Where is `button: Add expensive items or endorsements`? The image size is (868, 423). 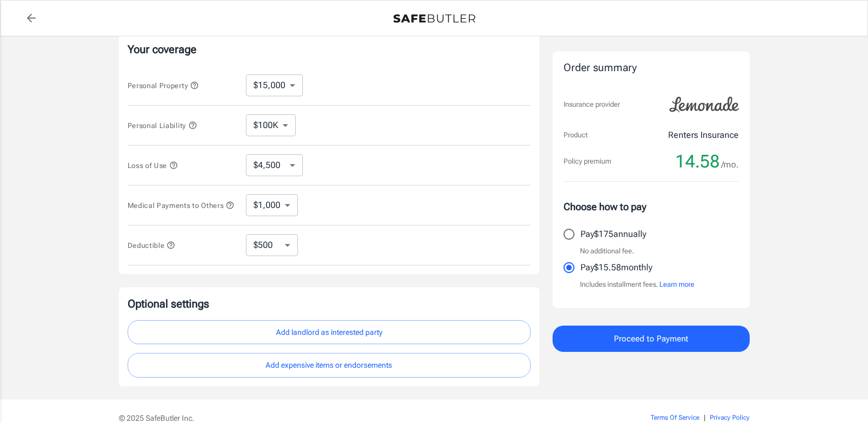
button: Add expensive items or endorsements is located at coordinates (329, 365).